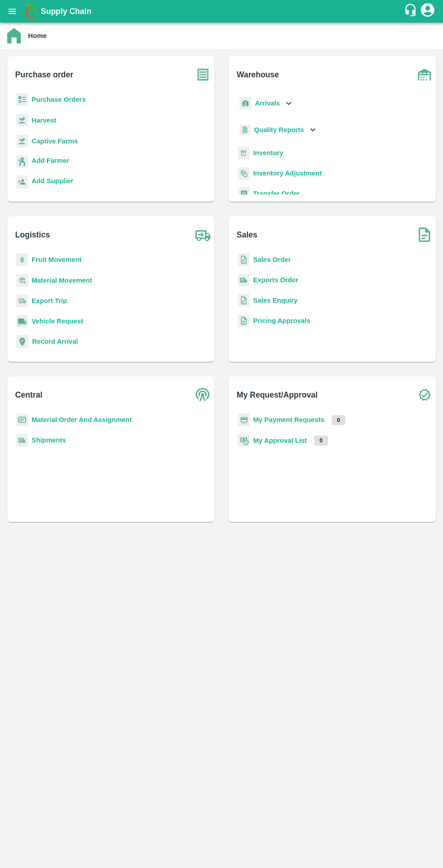 This screenshot has height=868, width=443. I want to click on b: Arrivals, so click(267, 103).